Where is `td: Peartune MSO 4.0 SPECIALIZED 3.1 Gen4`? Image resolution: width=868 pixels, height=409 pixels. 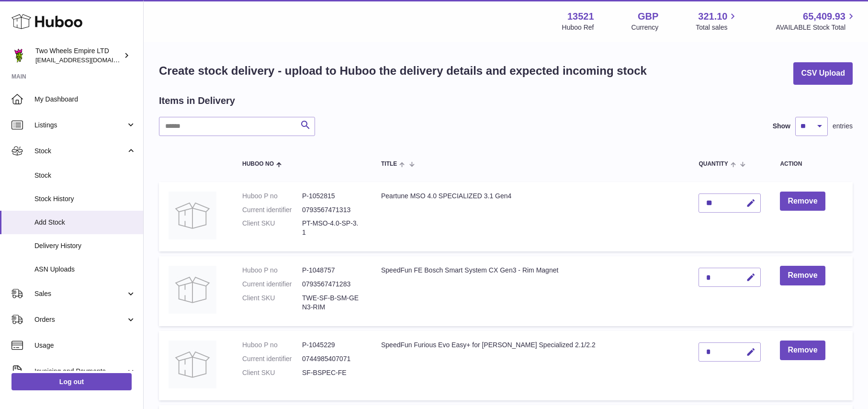
td: Peartune MSO 4.0 SPECIALIZED 3.1 Gen4 is located at coordinates (530, 217).